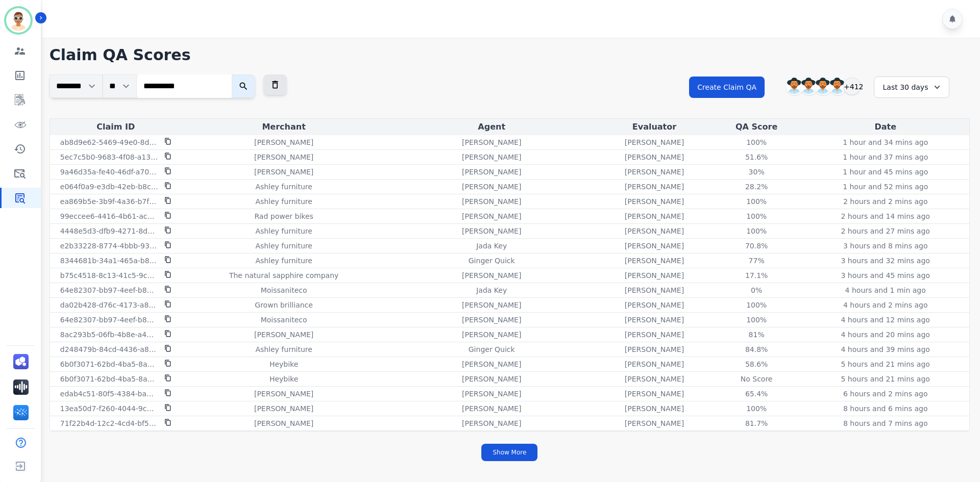 The width and height of the screenshot is (980, 482). I want to click on p: 3 hours and 45 mins ago, so click(886, 276).